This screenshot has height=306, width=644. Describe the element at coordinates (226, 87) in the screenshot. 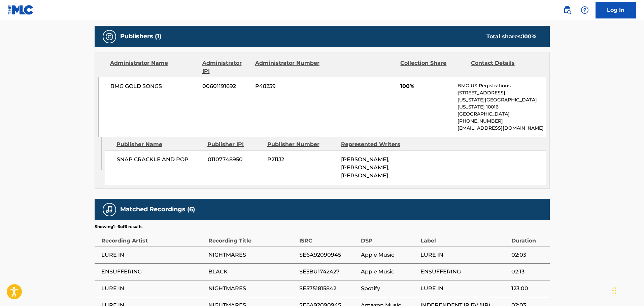

I see `span: 00601191692` at that location.